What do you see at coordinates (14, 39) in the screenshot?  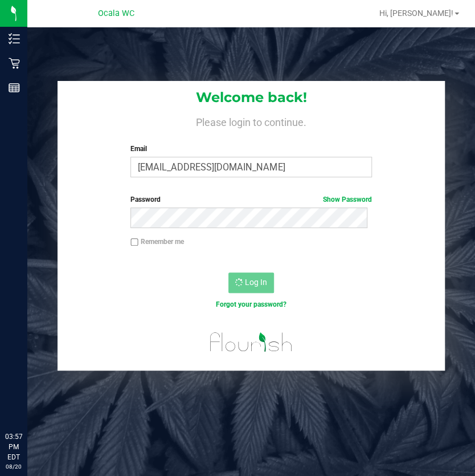 I see `inline-svg: Inventory` at bounding box center [14, 39].